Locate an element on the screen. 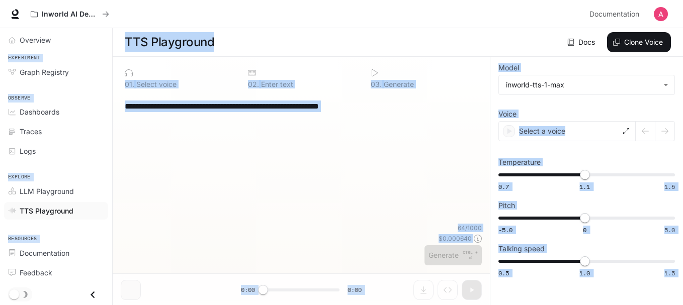 This screenshot has width=683, height=305. span: 1.0 is located at coordinates (584, 273).